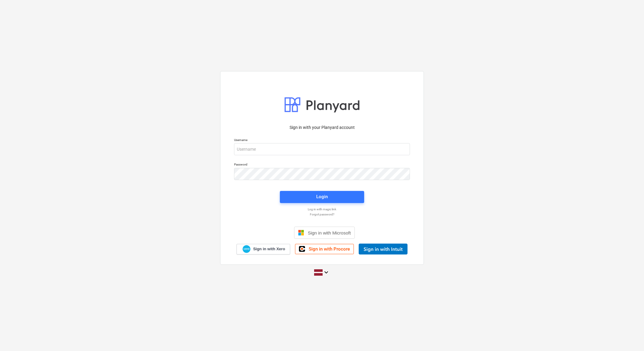 This screenshot has width=644, height=351. What do you see at coordinates (322, 209) in the screenshot?
I see `a: Log in with magic link` at bounding box center [322, 209].